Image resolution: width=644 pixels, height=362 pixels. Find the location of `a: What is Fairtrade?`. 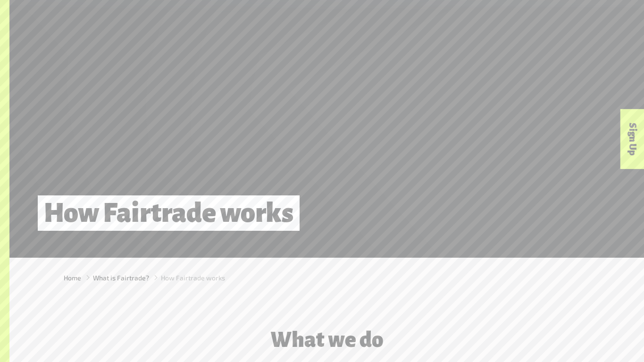

a: What is Fairtrade? is located at coordinates (120, 278).